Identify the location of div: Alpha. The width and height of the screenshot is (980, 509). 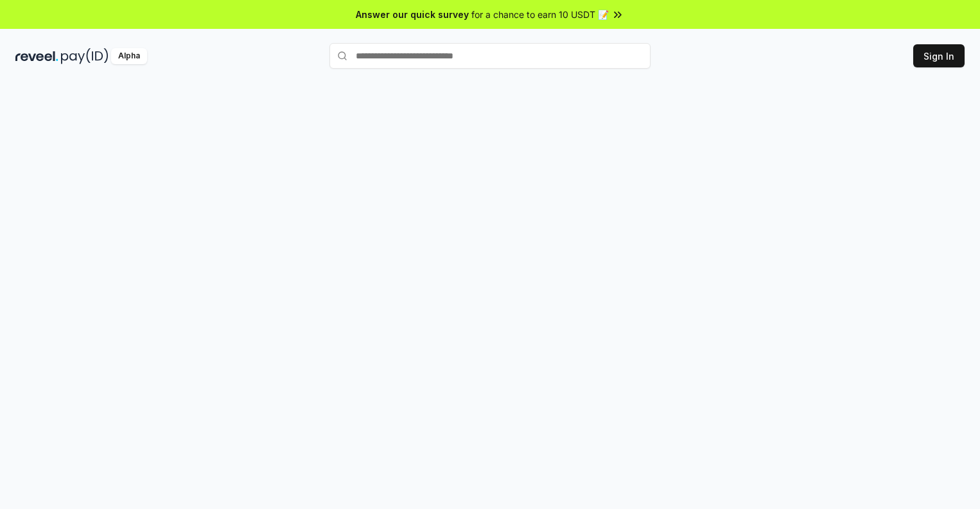
(129, 56).